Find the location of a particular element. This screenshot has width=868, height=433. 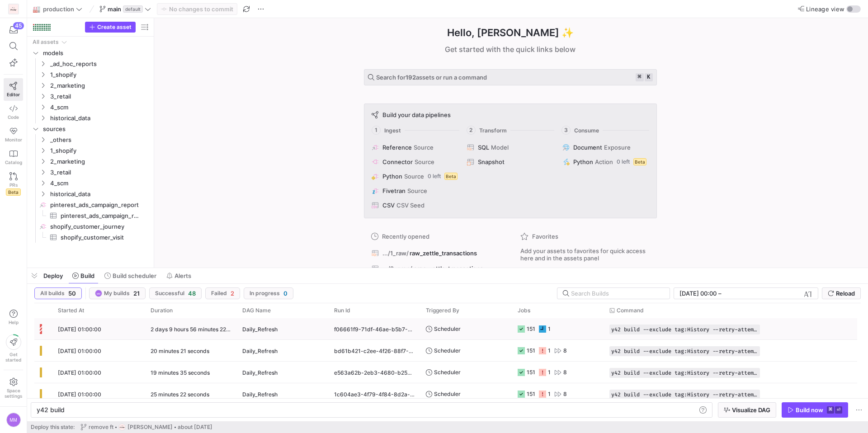

span: Space settings is located at coordinates (13, 393).